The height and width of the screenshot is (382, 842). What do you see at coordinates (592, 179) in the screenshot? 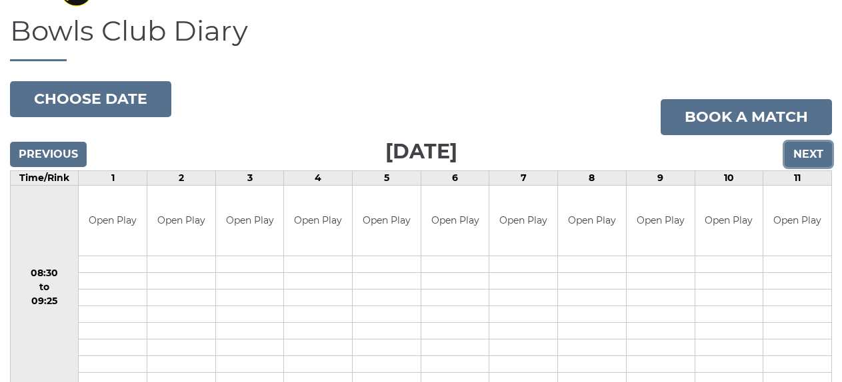
I see `td: 8` at bounding box center [592, 179].